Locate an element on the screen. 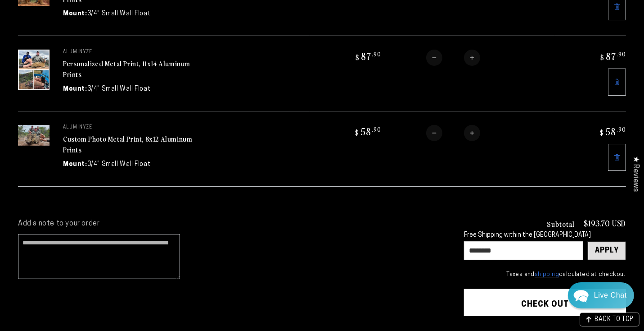 The width and height of the screenshot is (644, 331). span: BACK TO TOP is located at coordinates (614, 320).